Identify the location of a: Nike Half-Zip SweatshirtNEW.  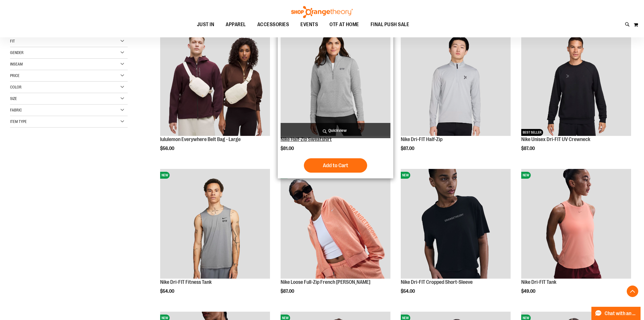
(335, 81).